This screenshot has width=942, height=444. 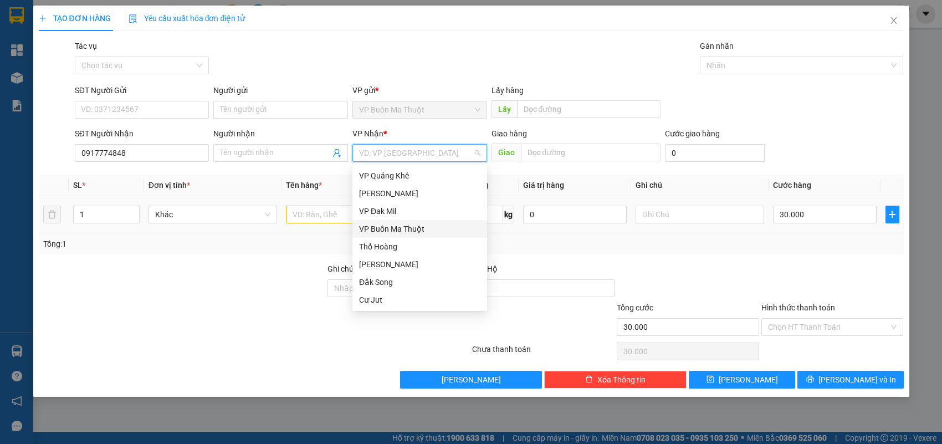 What do you see at coordinates (485, 269) in the screenshot?
I see `span: Thu Hộ` at bounding box center [485, 269].